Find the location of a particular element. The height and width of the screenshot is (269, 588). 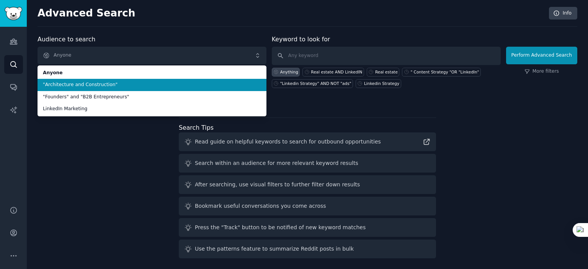

ul: Anyone is located at coordinates (152, 91).